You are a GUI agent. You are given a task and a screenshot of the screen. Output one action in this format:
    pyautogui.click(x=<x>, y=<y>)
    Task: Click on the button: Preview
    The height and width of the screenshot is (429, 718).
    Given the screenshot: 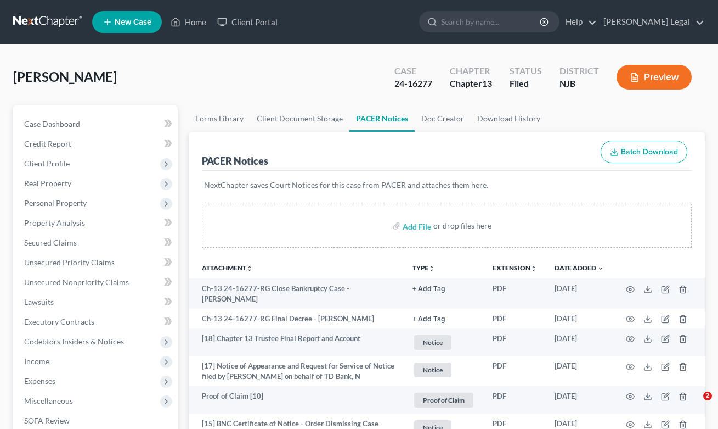 What is the action you would take?
    pyautogui.click(x=654, y=77)
    